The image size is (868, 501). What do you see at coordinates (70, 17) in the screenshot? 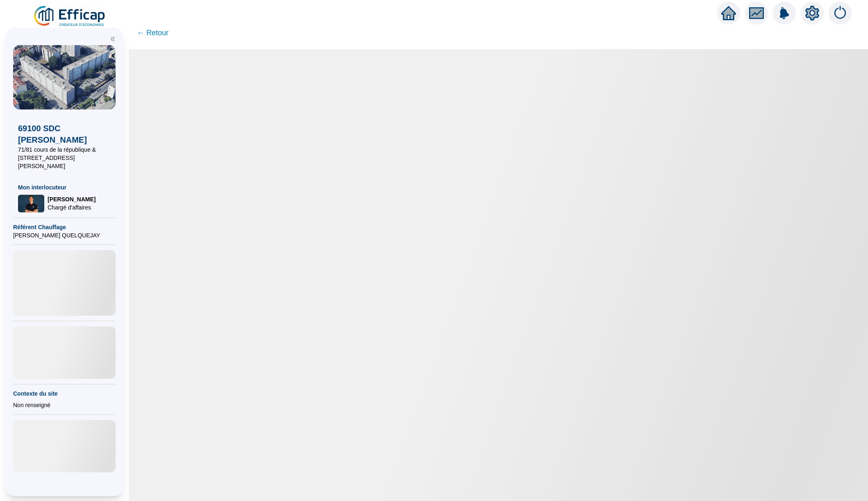
I see `img: efficap energie logo` at bounding box center [70, 17].